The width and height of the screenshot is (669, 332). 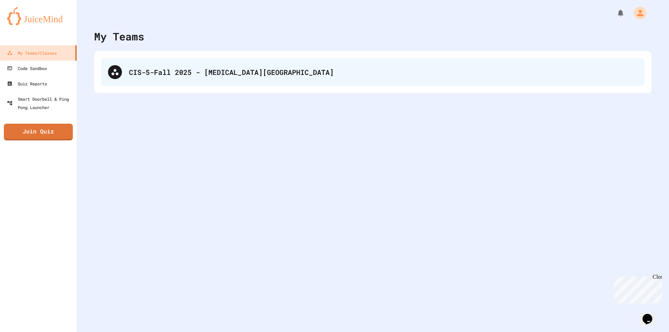 I want to click on div: My Account, so click(x=638, y=13).